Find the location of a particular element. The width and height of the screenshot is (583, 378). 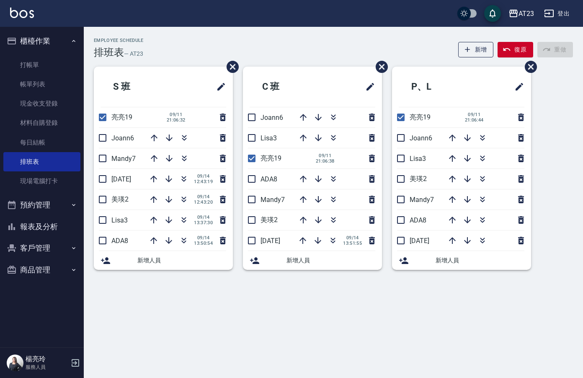

h5: 楊亮玲 is located at coordinates (47, 359).